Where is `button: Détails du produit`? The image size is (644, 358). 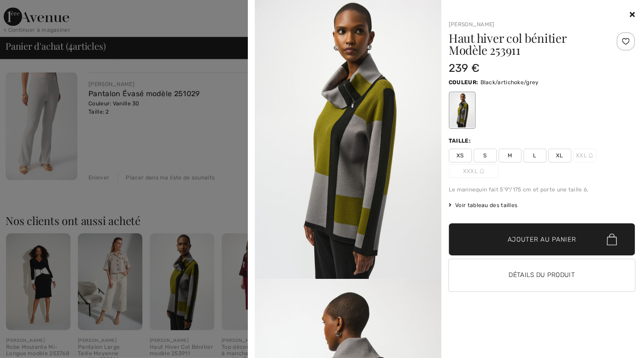
button: Détails du produit is located at coordinates (542, 275).